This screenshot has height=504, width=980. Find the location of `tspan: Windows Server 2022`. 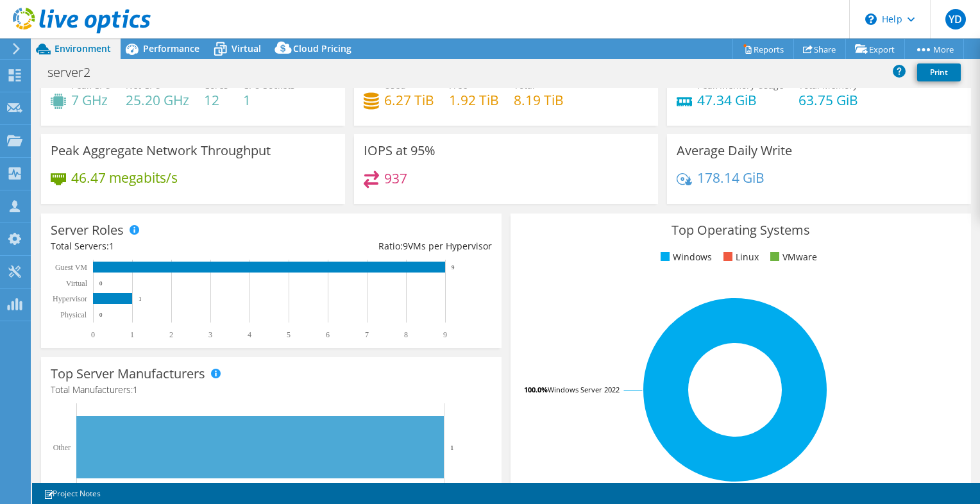

tspan: Windows Server 2022 is located at coordinates (583, 389).